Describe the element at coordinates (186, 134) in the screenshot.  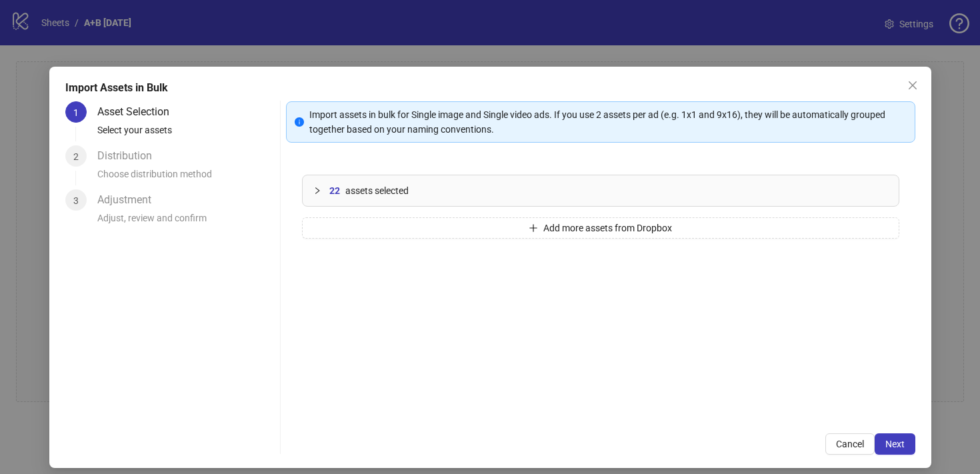
I see `div: Select your assets` at that location.